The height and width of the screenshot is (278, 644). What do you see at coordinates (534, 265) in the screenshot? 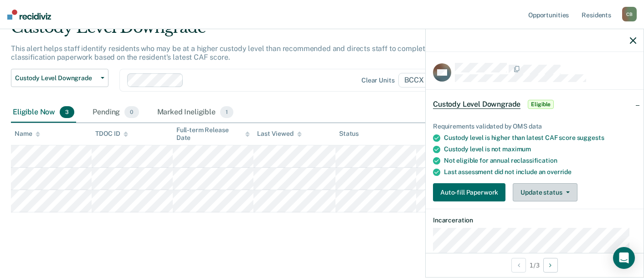
I see `div: 1 / 3` at bounding box center [534, 265].